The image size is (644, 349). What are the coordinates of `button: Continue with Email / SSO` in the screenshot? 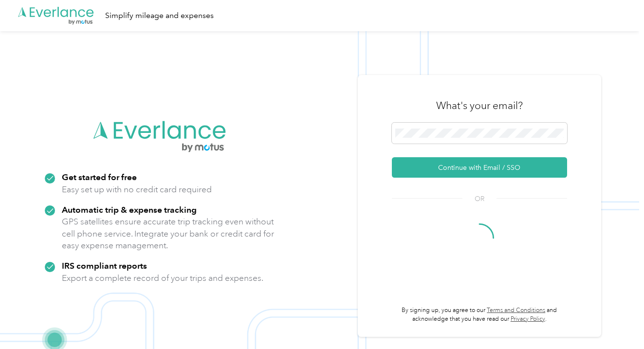 It's located at (479, 167).